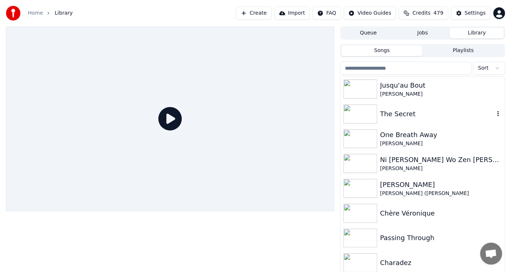  What do you see at coordinates (470, 13) in the screenshot?
I see `button: Settings` at bounding box center [470, 13].